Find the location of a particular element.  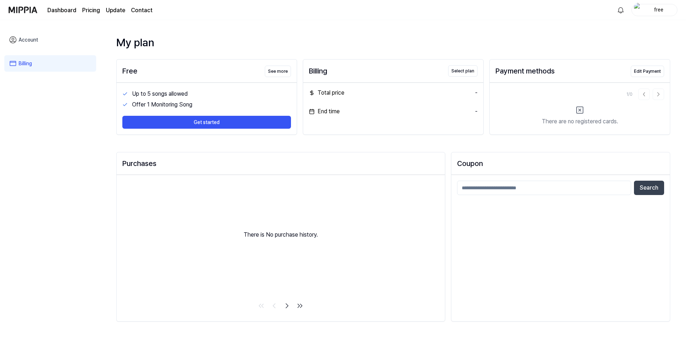

button: See more is located at coordinates (278, 71).